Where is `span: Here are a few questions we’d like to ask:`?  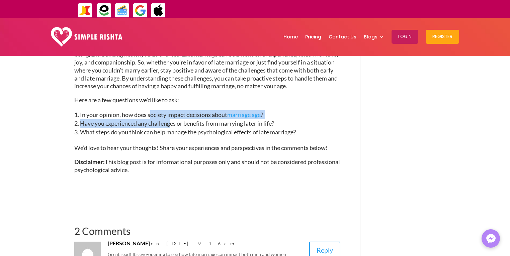
span: Here are a few questions we’d like to ask: is located at coordinates (126, 100).